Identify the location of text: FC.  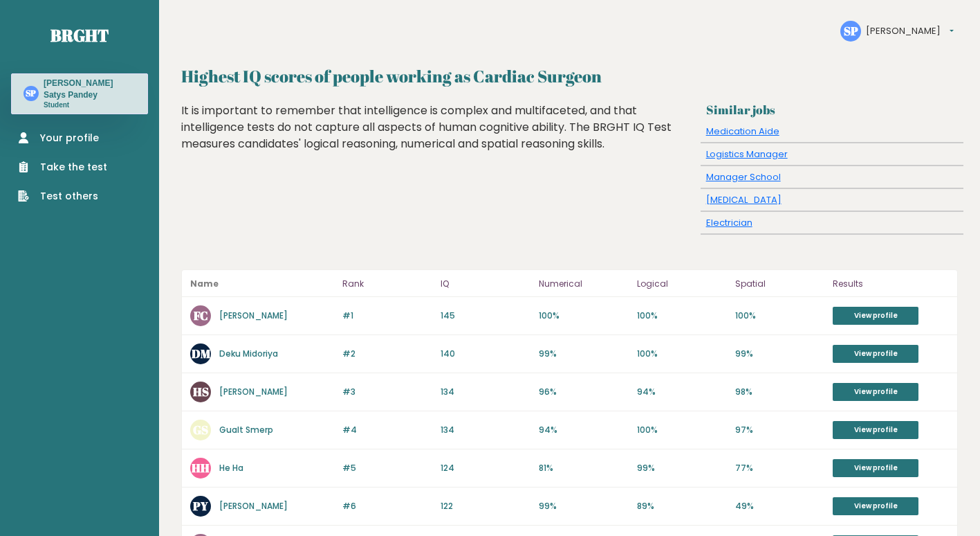
(201, 315).